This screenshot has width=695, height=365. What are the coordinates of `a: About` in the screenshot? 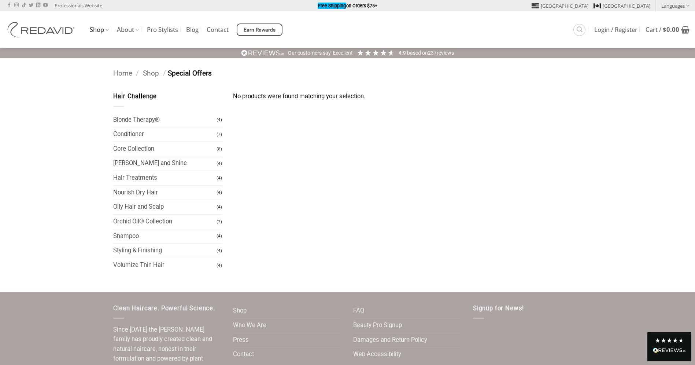 It's located at (128, 30).